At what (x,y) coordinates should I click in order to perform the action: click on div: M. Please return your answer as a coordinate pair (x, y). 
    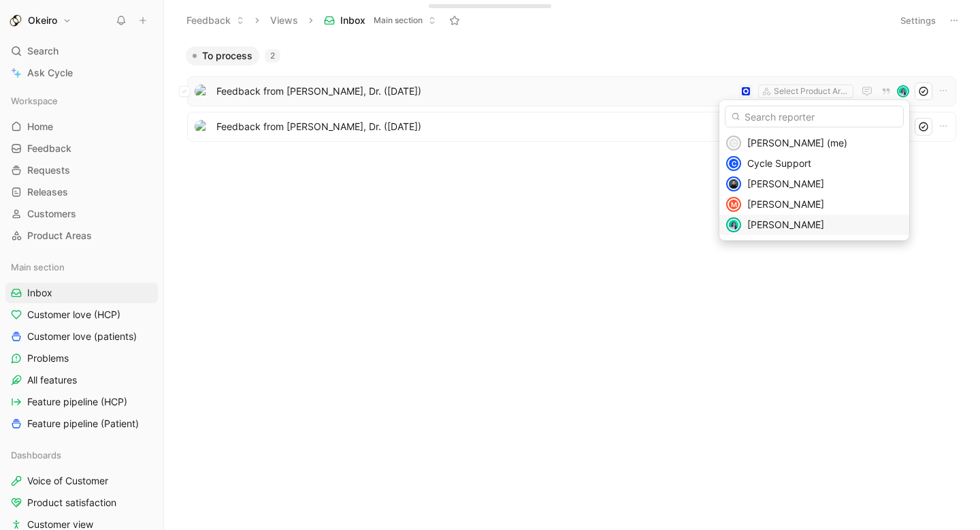
    Looking at the image, I should click on (733, 204).